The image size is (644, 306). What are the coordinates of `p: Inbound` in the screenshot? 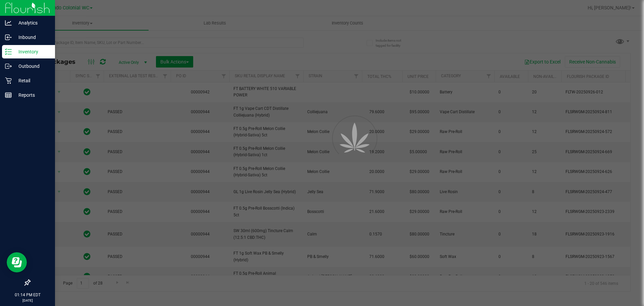 It's located at (32, 37).